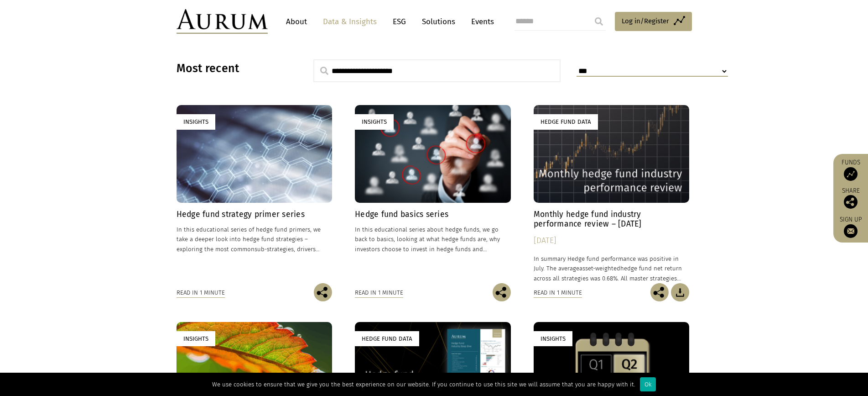 This screenshot has width=868, height=396. What do you see at coordinates (350, 21) in the screenshot?
I see `a: Data & Insights` at bounding box center [350, 21].